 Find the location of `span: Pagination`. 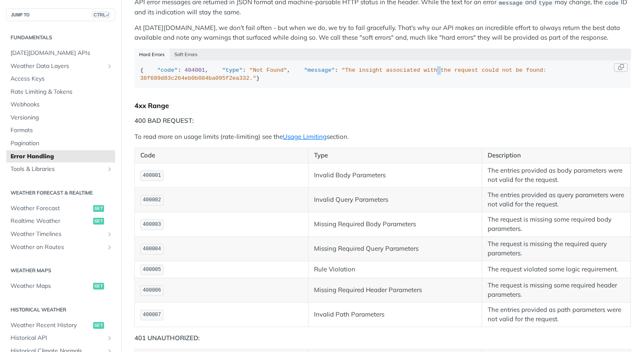

span: Pagination is located at coordinates (62, 143).